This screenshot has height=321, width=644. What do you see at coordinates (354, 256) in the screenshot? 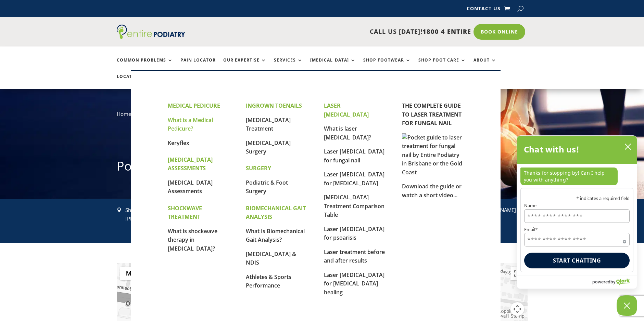
I see `a: Laser treatment before and after results` at bounding box center [354, 256].